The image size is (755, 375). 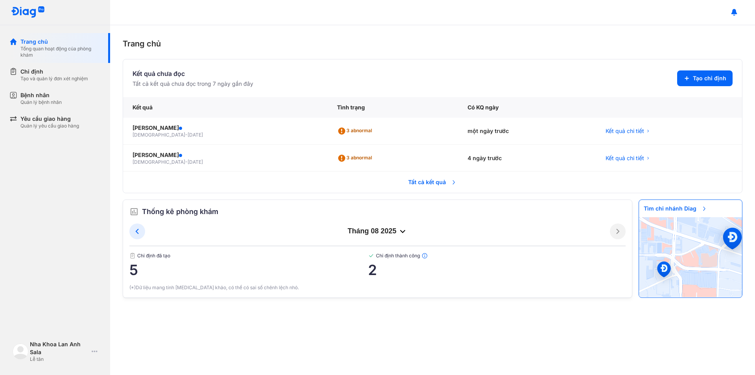 I want to click on span: 5, so click(x=248, y=270).